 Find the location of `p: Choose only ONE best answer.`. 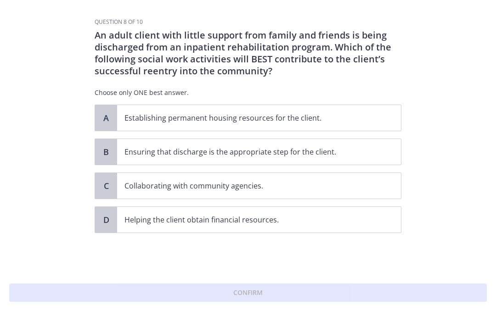

p: Choose only ONE best answer. is located at coordinates (248, 93).